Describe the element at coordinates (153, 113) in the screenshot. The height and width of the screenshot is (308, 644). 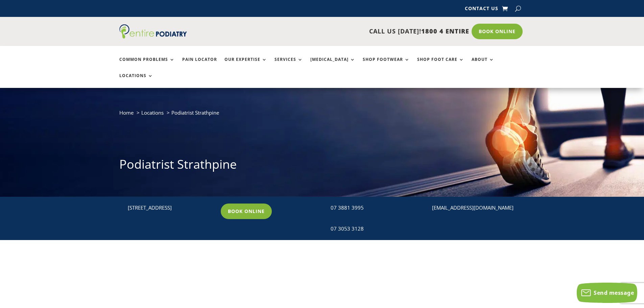
I see `span: Locations` at that location.